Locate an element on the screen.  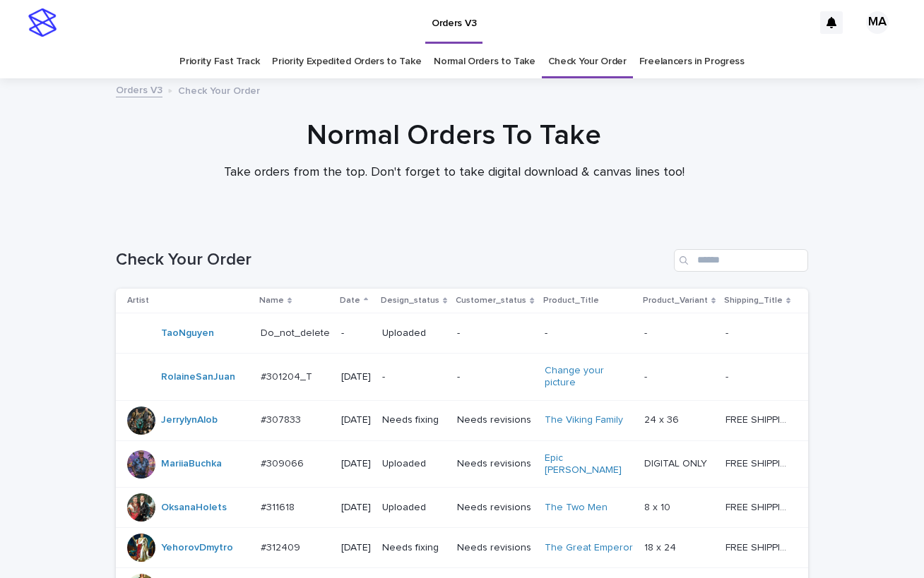
img: stacker-logo-s-only.png is located at coordinates (42, 23).